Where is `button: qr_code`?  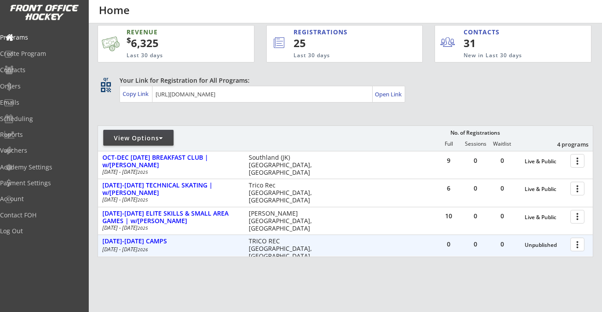 button: qr_code is located at coordinates (106, 87).